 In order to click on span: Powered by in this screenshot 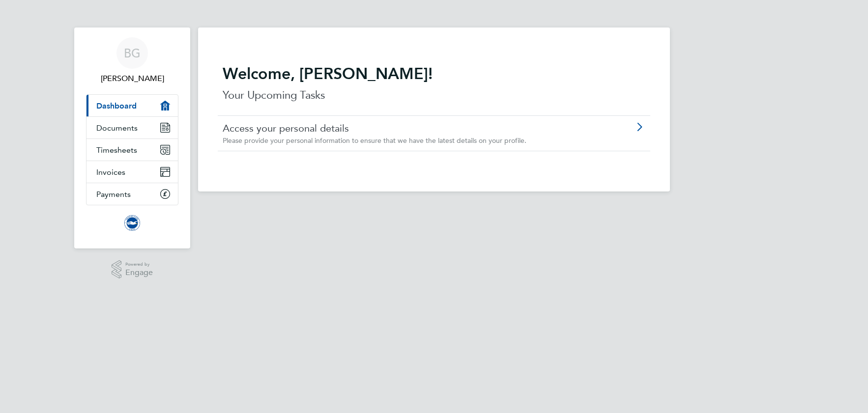, I will do `click(139, 265)`.